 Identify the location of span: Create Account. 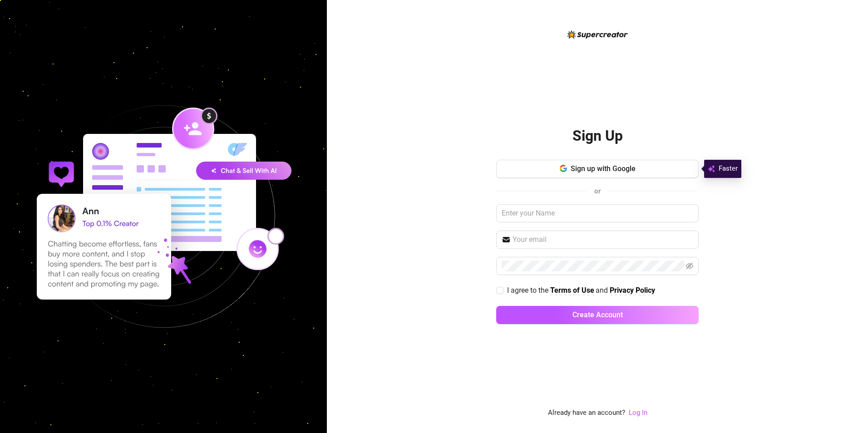
(597, 314).